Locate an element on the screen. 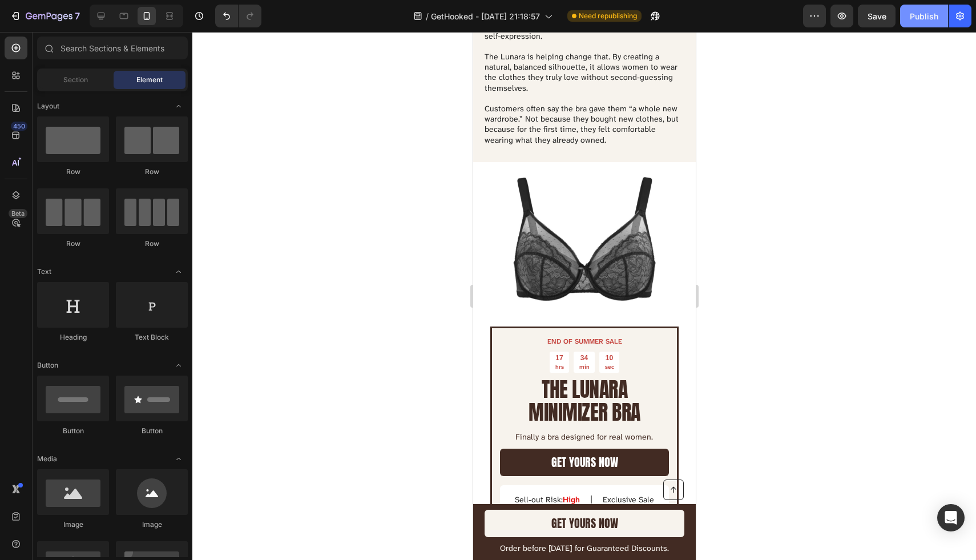 The height and width of the screenshot is (560, 976). div: Publish is located at coordinates (924, 16).